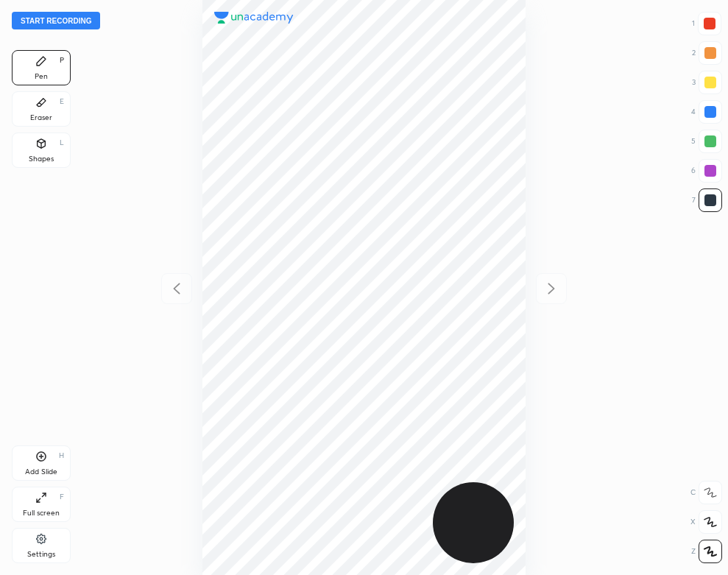 Image resolution: width=728 pixels, height=575 pixels. Describe the element at coordinates (707, 53) in the screenshot. I see `div: 2` at that location.